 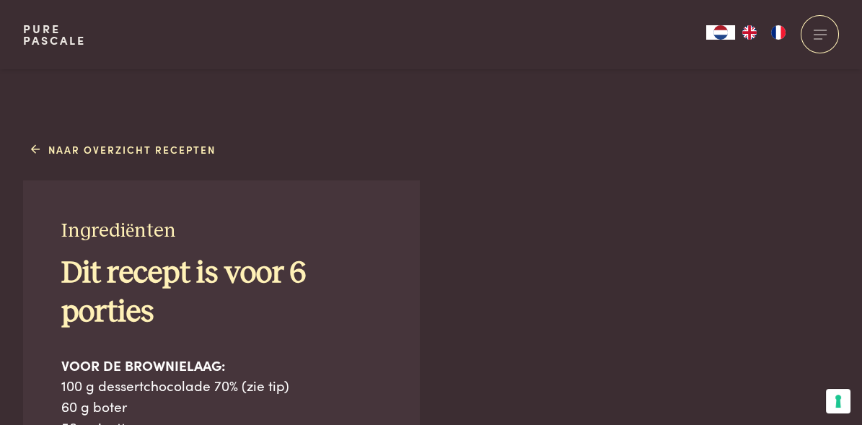 What do you see at coordinates (721, 32) in the screenshot?
I see `div: Language` at bounding box center [721, 32].